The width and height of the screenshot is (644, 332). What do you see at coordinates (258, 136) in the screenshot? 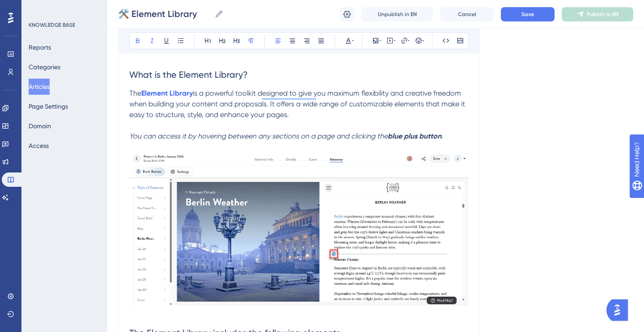
I see `em: You can access it by hovering between any sections on a page and clicking the` at bounding box center [258, 136].